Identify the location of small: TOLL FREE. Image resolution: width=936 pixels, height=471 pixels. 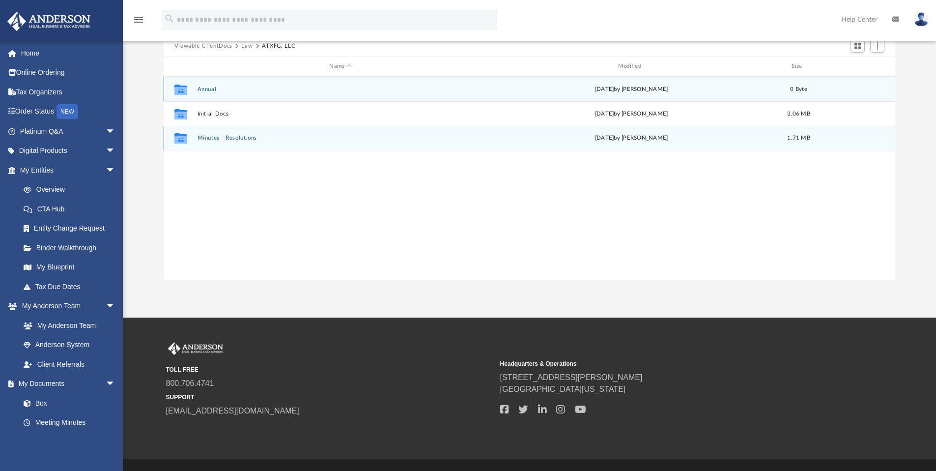
(330, 370).